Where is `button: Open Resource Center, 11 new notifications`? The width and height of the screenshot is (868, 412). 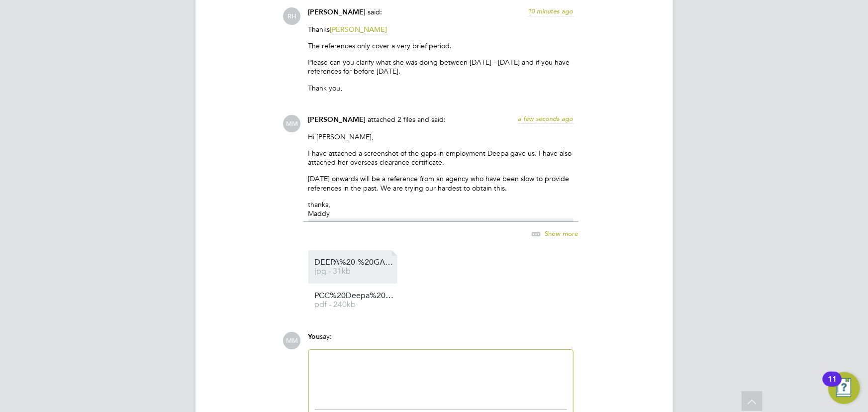 button: Open Resource Center, 11 new notifications is located at coordinates (844, 389).